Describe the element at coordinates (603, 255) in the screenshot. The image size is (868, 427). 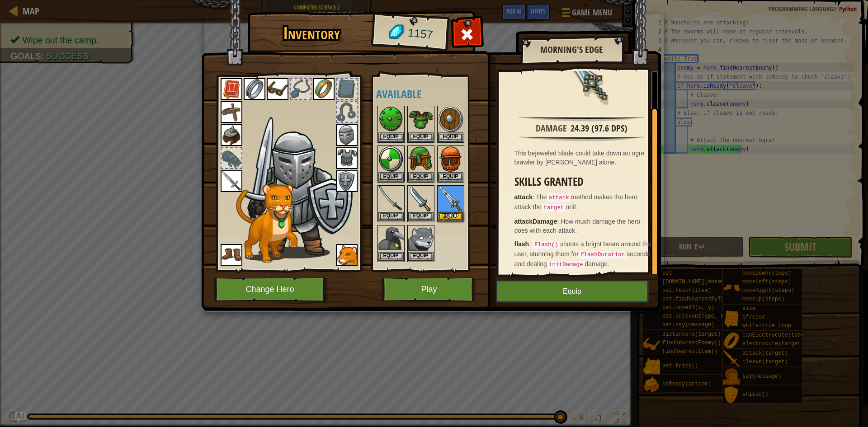
I see `code: flashDuration` at that location.